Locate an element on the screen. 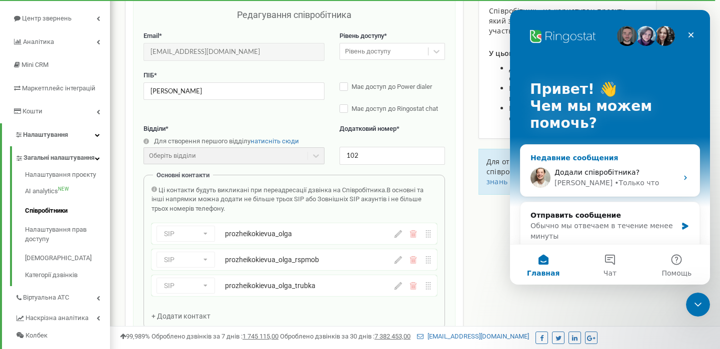 This screenshot has width=720, height=349. a: Співробітники is located at coordinates (67, 211).